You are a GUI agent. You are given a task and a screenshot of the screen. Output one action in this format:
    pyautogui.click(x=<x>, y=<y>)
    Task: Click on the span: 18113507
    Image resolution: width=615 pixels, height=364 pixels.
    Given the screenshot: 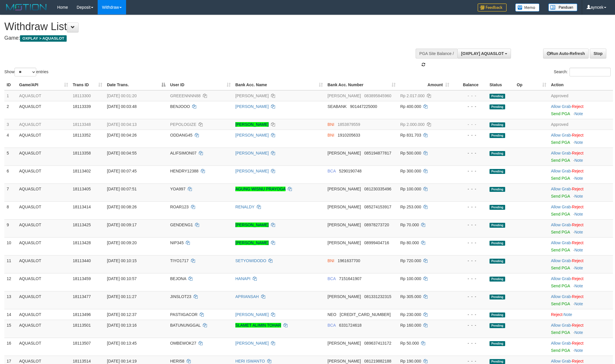 What is the action you would take?
    pyautogui.click(x=82, y=343)
    